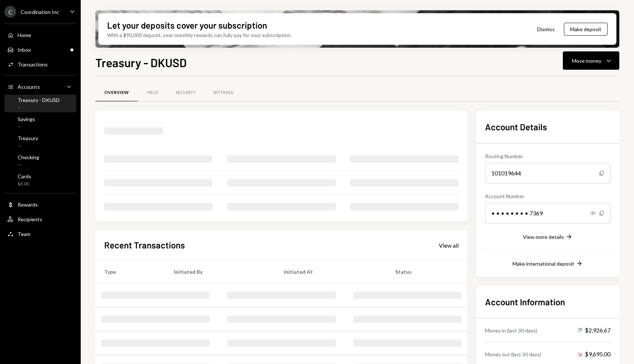 The height and width of the screenshot is (364, 634). I want to click on div: Savings, so click(26, 119).